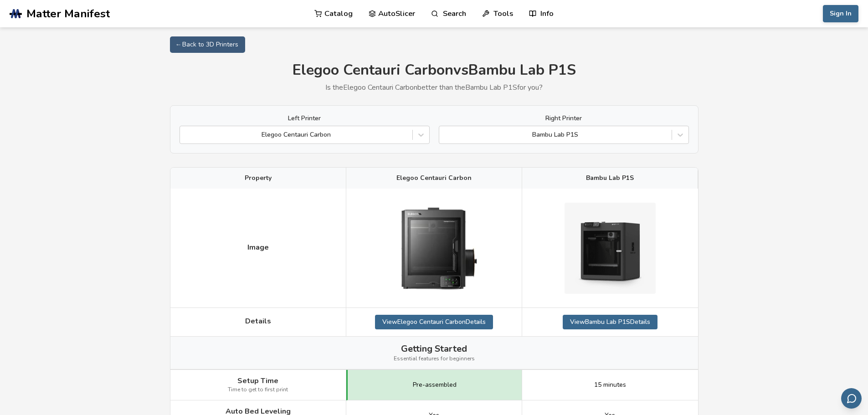  What do you see at coordinates (434, 178) in the screenshot?
I see `span: Elegoo Centauri Carbon` at bounding box center [434, 178].